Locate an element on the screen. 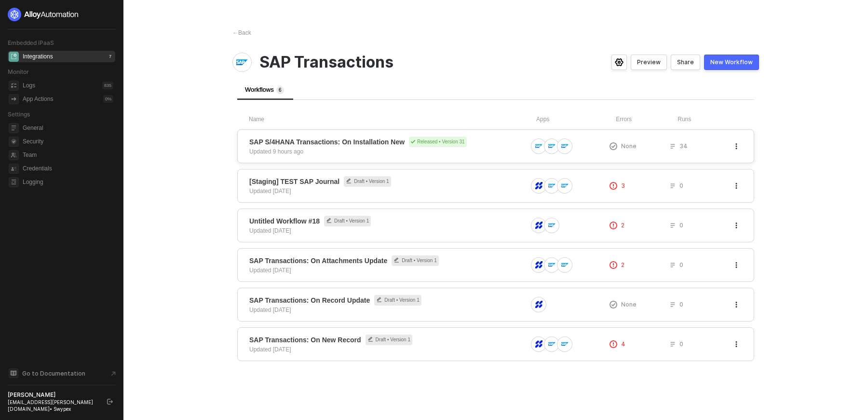 This screenshot has height=420, width=868. span: Security is located at coordinates (68, 141).